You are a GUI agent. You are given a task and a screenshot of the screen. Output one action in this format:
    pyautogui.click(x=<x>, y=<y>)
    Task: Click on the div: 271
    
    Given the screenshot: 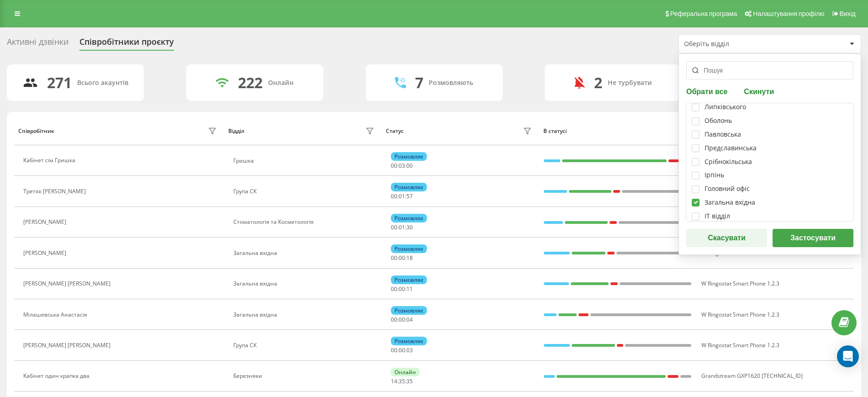 What is the action you would take?
    pyautogui.click(x=59, y=82)
    